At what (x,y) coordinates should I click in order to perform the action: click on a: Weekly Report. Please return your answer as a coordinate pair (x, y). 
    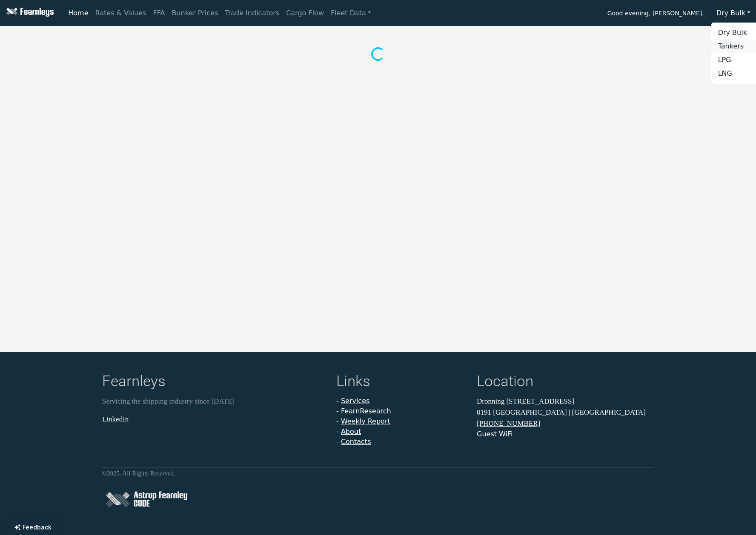
    Looking at the image, I should click on (366, 421).